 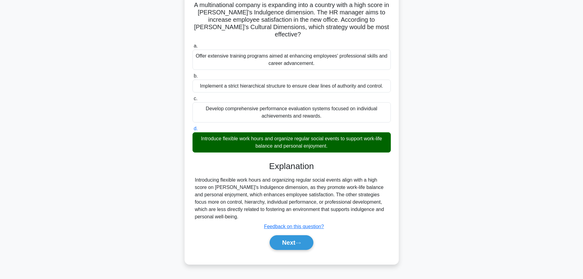 What do you see at coordinates (294, 226) in the screenshot?
I see `a: Feedback on this question?` at bounding box center [294, 226].